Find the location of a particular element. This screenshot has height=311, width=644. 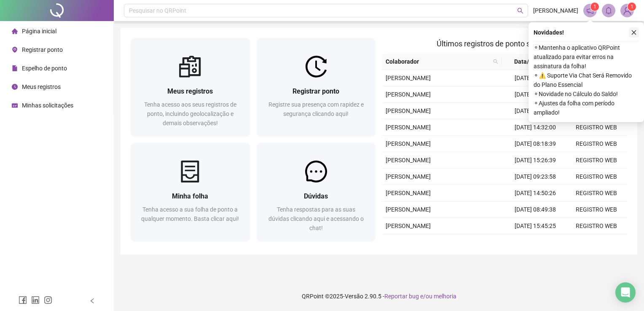

span: bell is located at coordinates (609, 10).